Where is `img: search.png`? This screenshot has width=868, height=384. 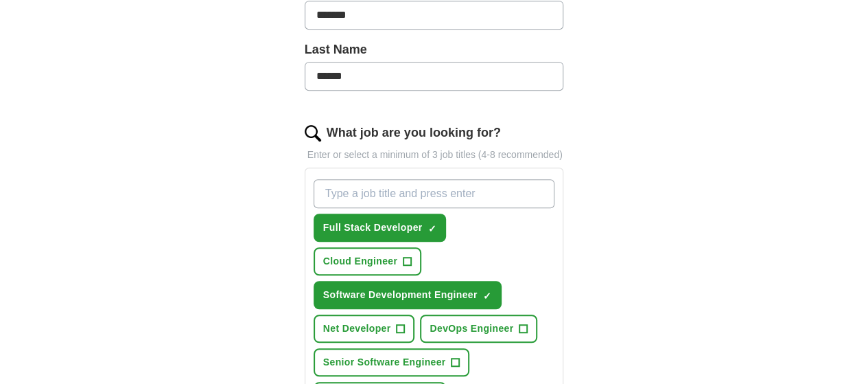 img: search.png is located at coordinates (313, 133).